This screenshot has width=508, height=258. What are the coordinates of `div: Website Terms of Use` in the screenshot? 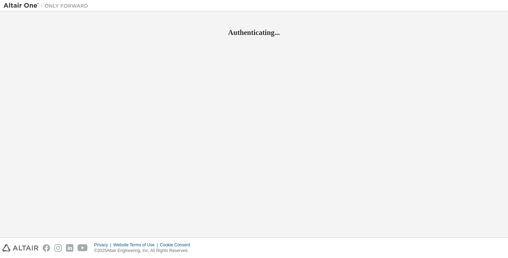 It's located at (137, 245).